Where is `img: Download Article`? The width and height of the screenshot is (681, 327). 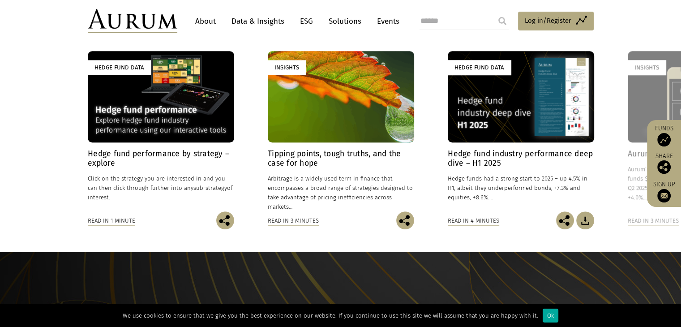 img: Download Article is located at coordinates (585, 220).